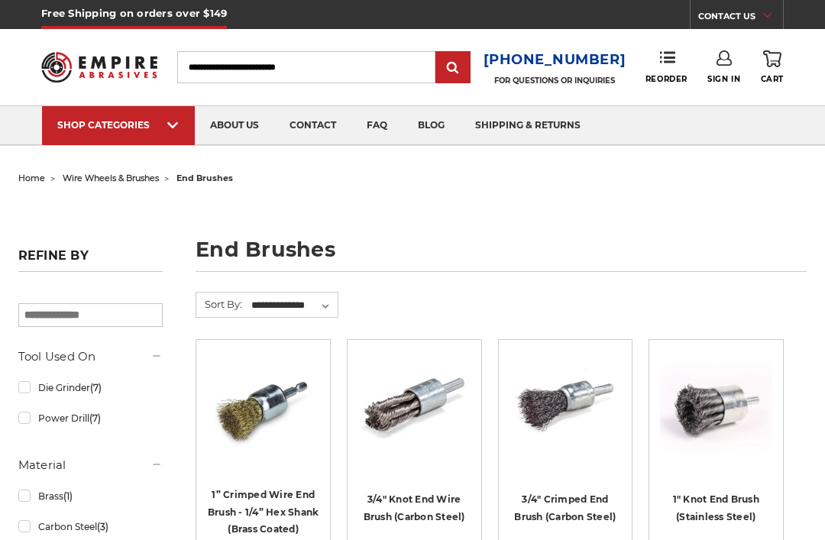 This screenshot has height=540, width=825. What do you see at coordinates (565, 406) in the screenshot?
I see `img: 3/4" Crimped End Brush (Carbon Steel)` at bounding box center [565, 406].